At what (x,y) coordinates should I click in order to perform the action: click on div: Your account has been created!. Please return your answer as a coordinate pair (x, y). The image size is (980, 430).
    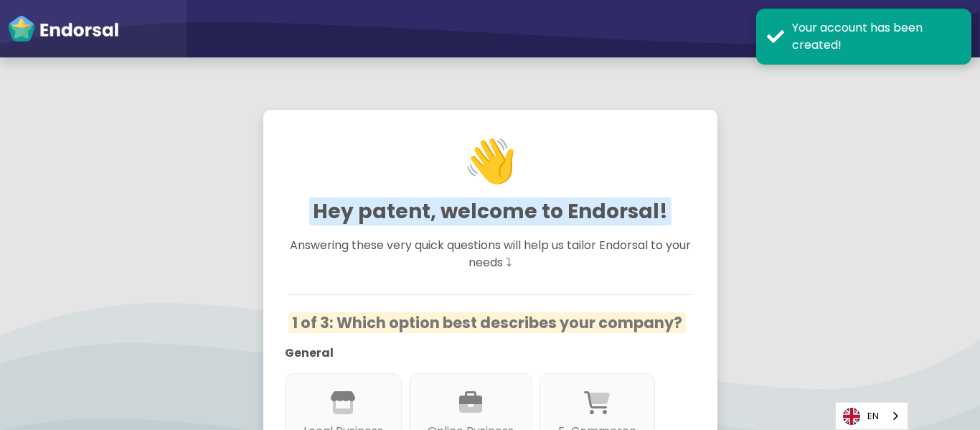
    Looking at the image, I should click on (876, 37).